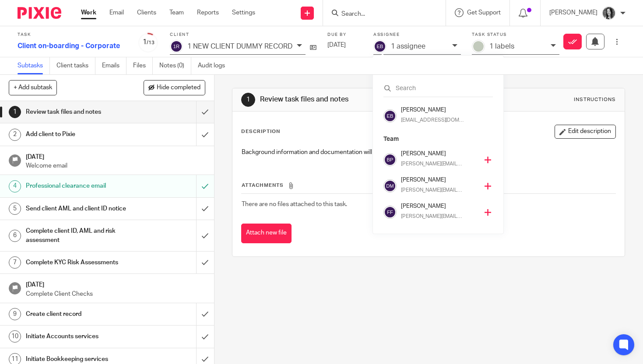 This screenshot has height=364, width=643. I want to click on img: brodie%203%20small.jpg, so click(609, 13).